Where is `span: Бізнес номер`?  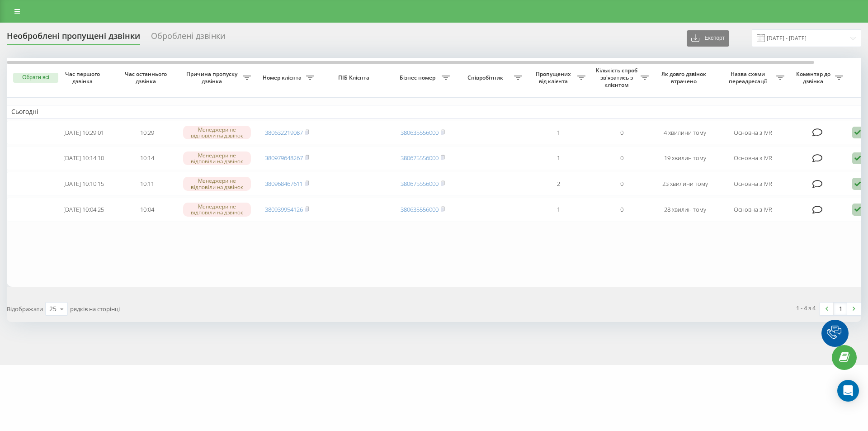
span: Бізнес номер is located at coordinates (418, 78).